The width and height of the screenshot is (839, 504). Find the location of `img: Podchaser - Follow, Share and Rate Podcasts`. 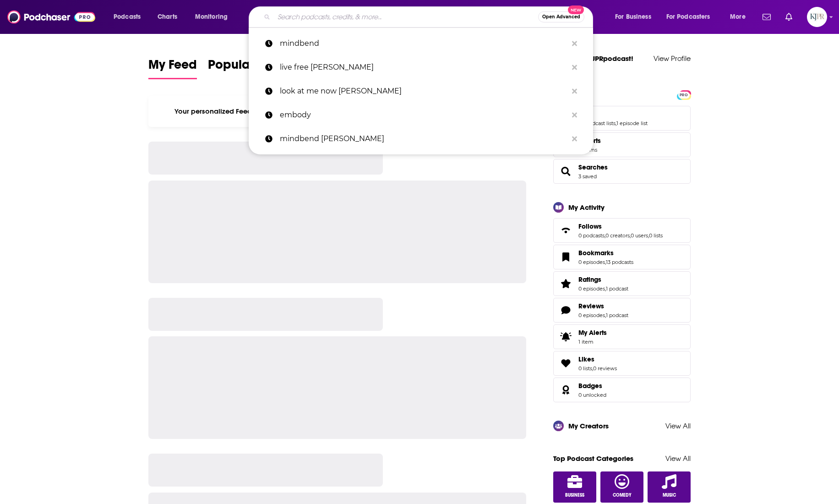

img: Podchaser - Follow, Share and Rate Podcasts is located at coordinates (51, 17).